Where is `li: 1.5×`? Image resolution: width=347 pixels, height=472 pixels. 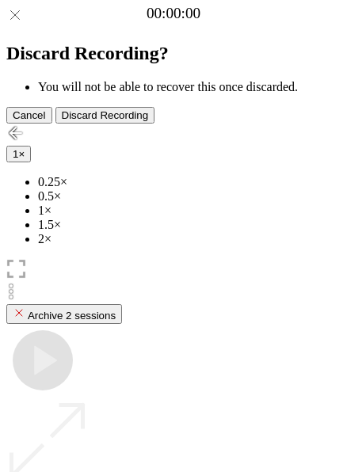 li: 1.5× is located at coordinates (189, 225).